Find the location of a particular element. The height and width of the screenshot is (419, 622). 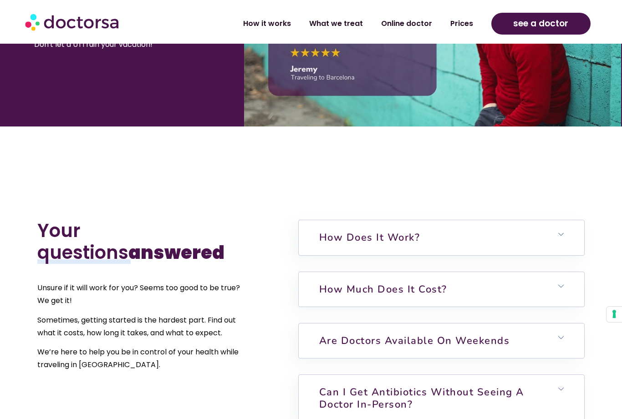

h2: Don't let a UTI ruin your vacation! is located at coordinates (129, 45).